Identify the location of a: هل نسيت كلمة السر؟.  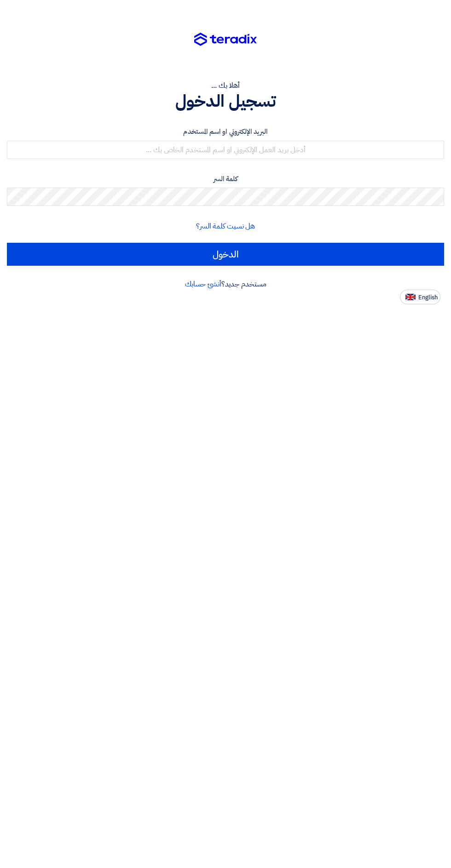
(226, 226).